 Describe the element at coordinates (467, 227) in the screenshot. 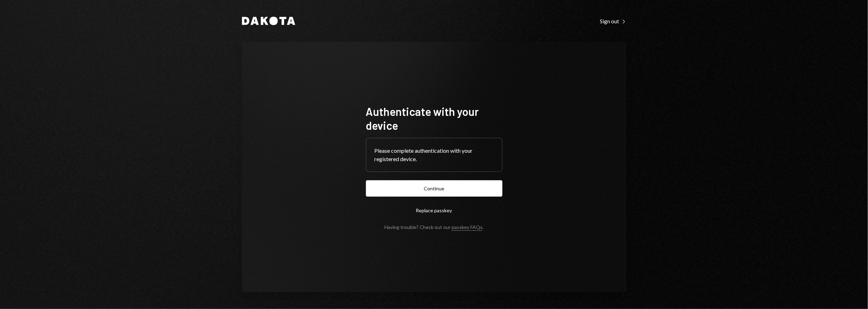

I see `a: passkey FAQs` at that location.